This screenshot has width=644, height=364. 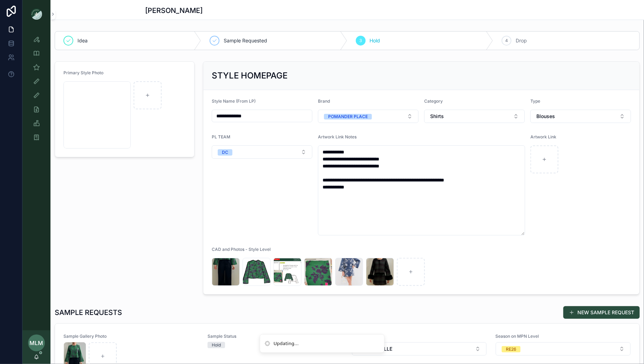 What do you see at coordinates (286, 343) in the screenshot?
I see `div: Updating...` at bounding box center [286, 343].